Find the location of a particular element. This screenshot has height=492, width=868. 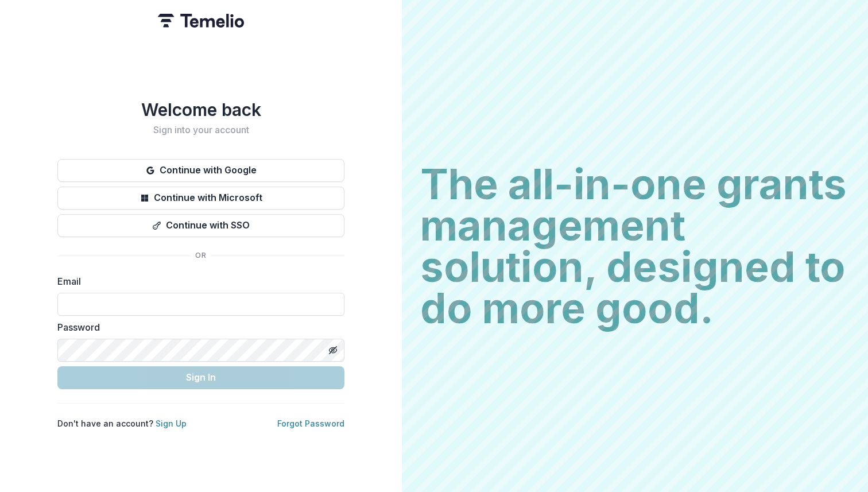

h1: Welcome back is located at coordinates (201, 110).